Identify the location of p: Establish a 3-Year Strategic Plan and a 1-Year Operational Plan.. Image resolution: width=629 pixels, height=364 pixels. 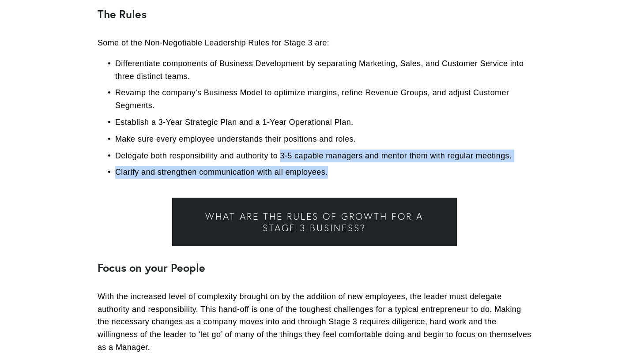
(323, 122).